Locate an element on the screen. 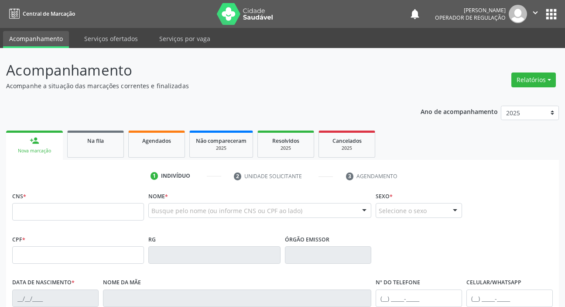 This screenshot has width=565, height=307. span: Resolvidos is located at coordinates (286, 140).